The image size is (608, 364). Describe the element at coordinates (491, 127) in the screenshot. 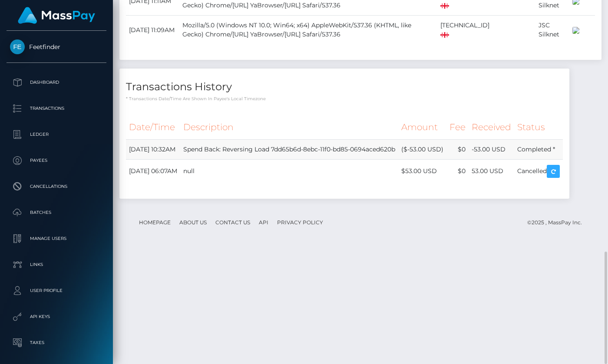

I see `th: Received` at that location.